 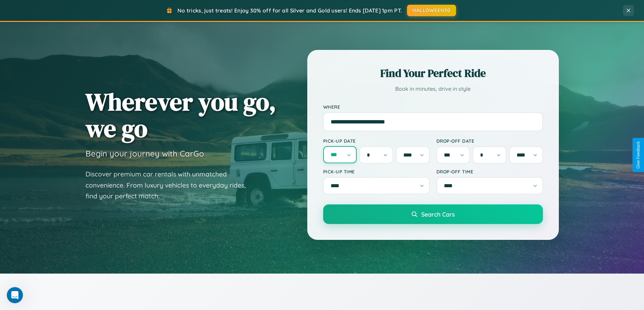 I want to click on label: Pick-up Date, so click(x=376, y=141).